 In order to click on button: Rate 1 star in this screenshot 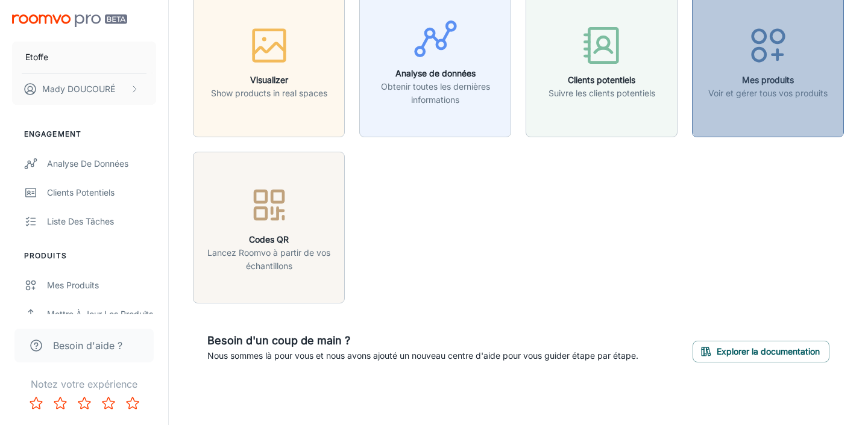, I will do `click(36, 403)`.